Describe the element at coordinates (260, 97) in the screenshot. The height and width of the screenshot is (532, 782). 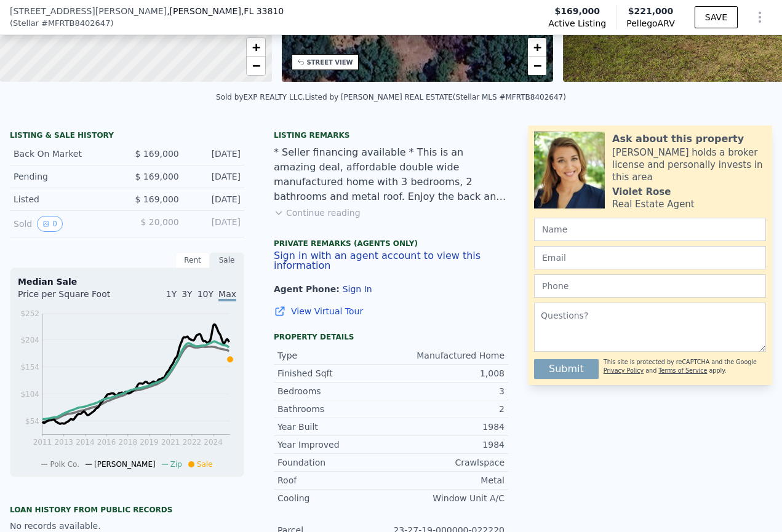
I see `div: Sold by EXP REALTY LLC .` at that location.